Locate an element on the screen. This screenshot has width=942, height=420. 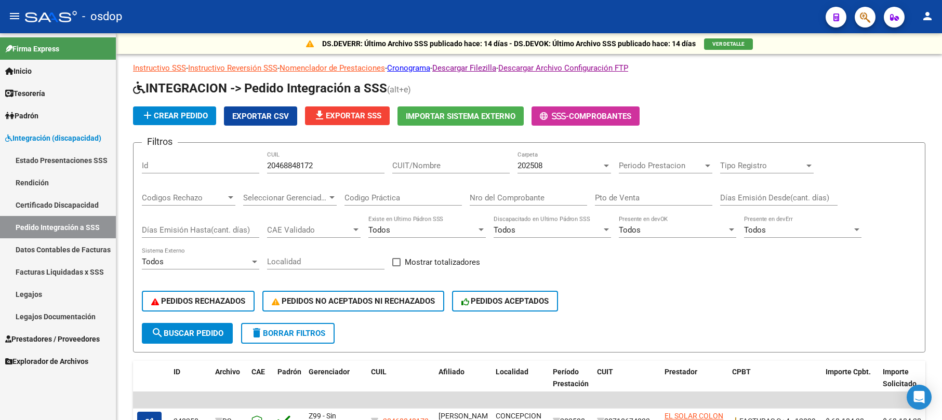
span: Importe Solicitado is located at coordinates (900, 378).